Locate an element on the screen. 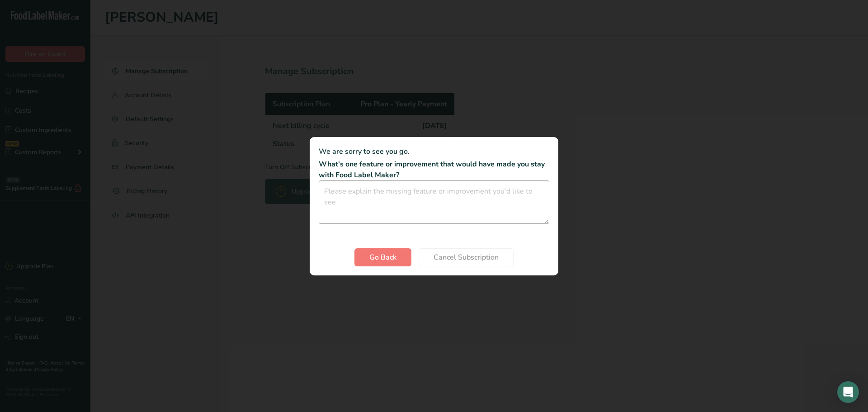 This screenshot has width=868, height=412. p: We are sorry to see you go. is located at coordinates (434, 152).